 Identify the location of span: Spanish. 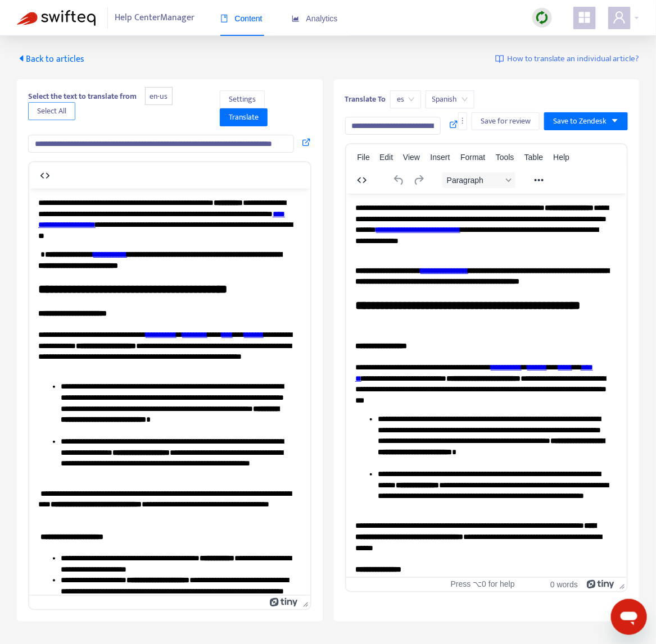
(450, 99).